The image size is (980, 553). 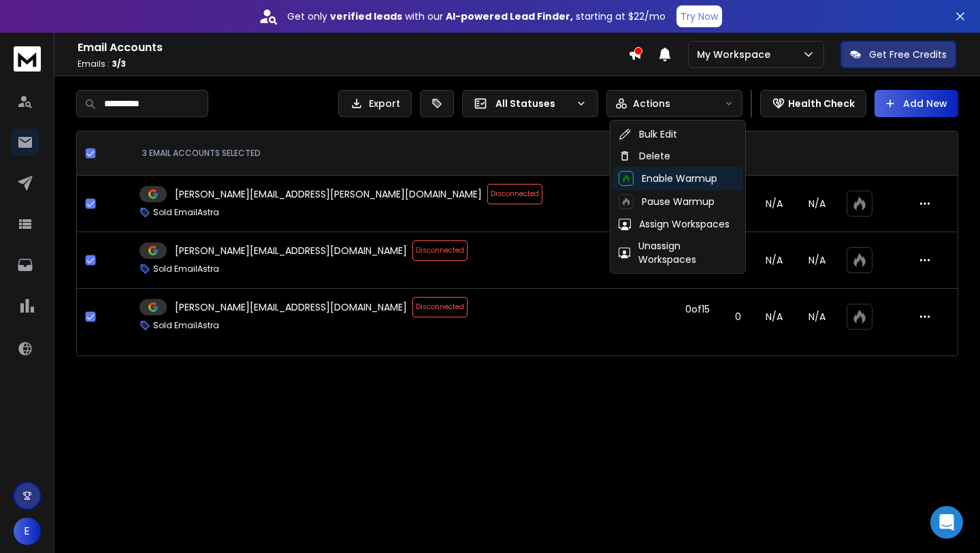 I want to click on span: 3 / 3, so click(x=118, y=63).